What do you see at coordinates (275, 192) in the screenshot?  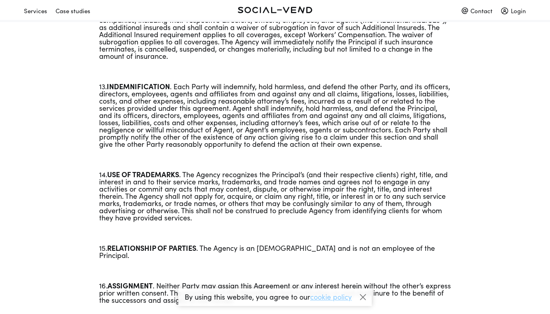 I see `p: 14. . The Agency recognizes the Principal’s (and their respective clients) right, title, and inte...` at bounding box center [275, 192].